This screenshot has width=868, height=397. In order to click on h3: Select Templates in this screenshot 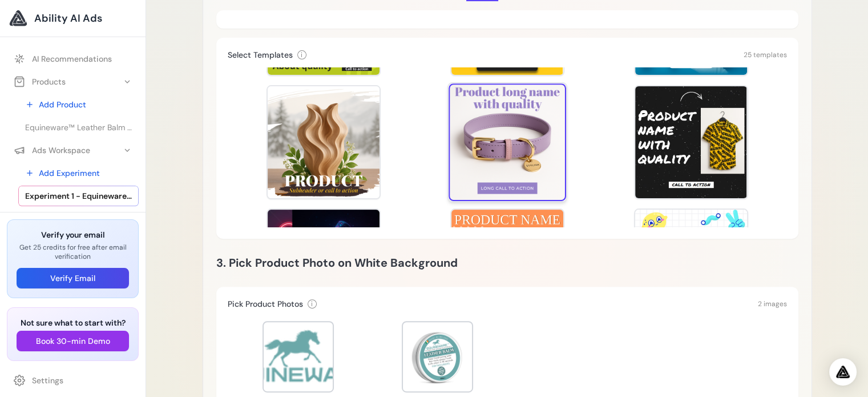, I will do `click(260, 55)`.